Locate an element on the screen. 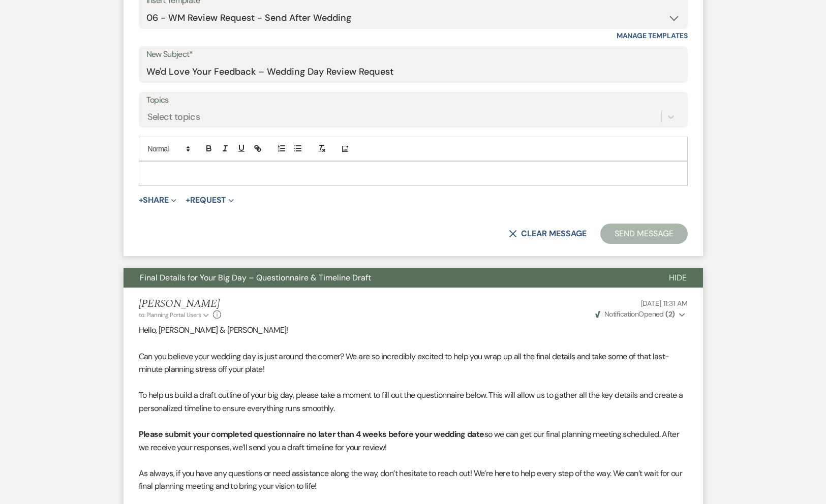 The image size is (826, 504). p: To help us build a draft outline of your big day, please take a moment to fill out the questionna... is located at coordinates (413, 401).